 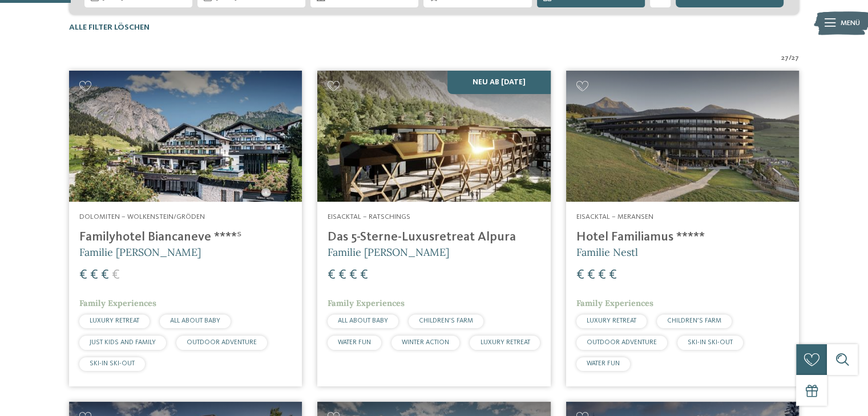 What do you see at coordinates (425, 343) in the screenshot?
I see `span: WINTER ACTION` at bounding box center [425, 343].